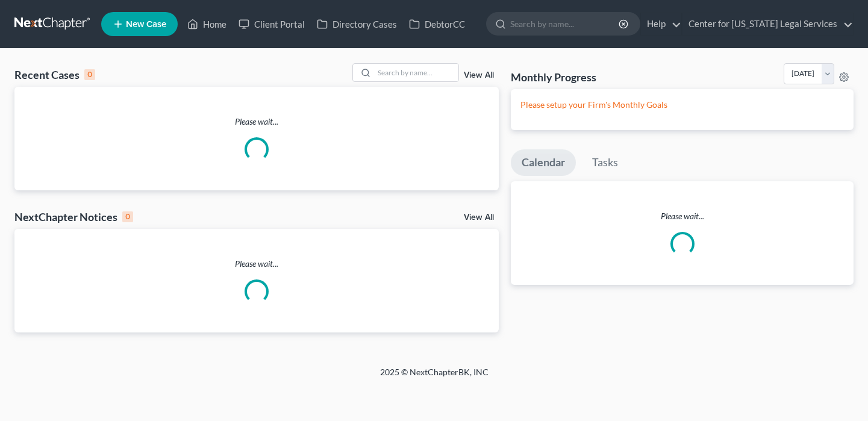 This screenshot has height=421, width=868. Describe the element at coordinates (553, 77) in the screenshot. I see `h3: Monthly Progress` at that location.